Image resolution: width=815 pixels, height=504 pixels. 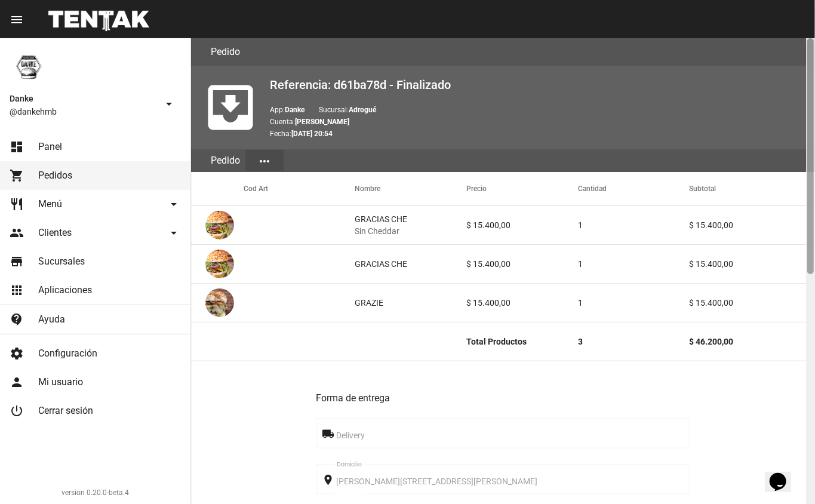 What do you see at coordinates (752, 189) in the screenshot?
I see `mat-header-cell: Subtotal` at bounding box center [752, 189].